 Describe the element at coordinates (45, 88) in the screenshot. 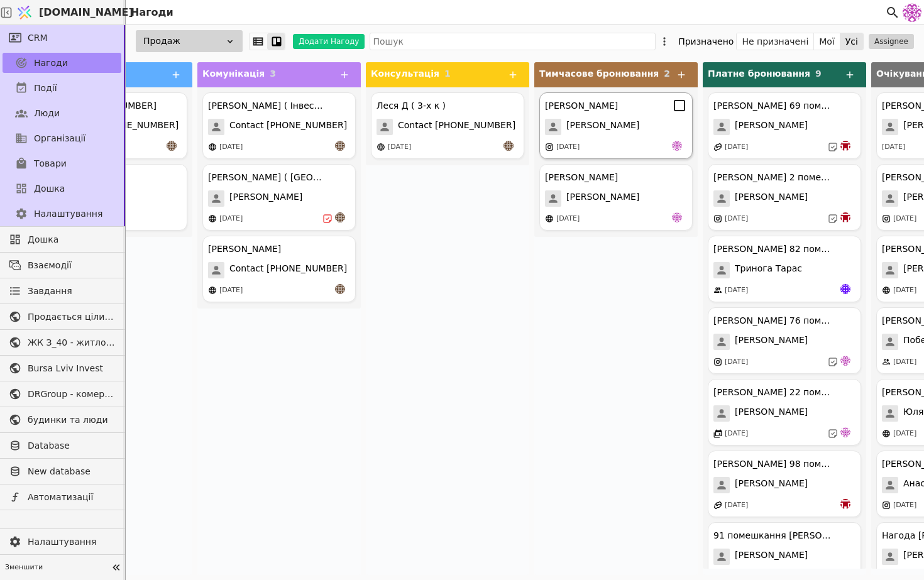

I see `span: Події` at that location.